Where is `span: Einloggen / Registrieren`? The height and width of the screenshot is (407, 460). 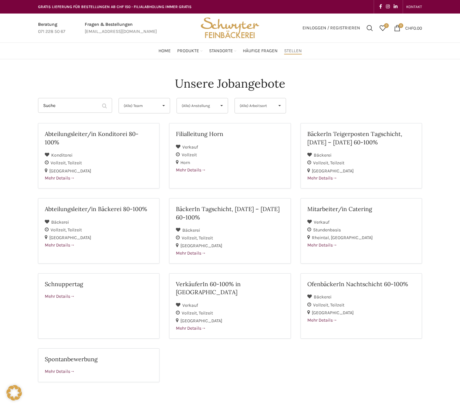
span: Einloggen / Registrieren is located at coordinates (331, 28).